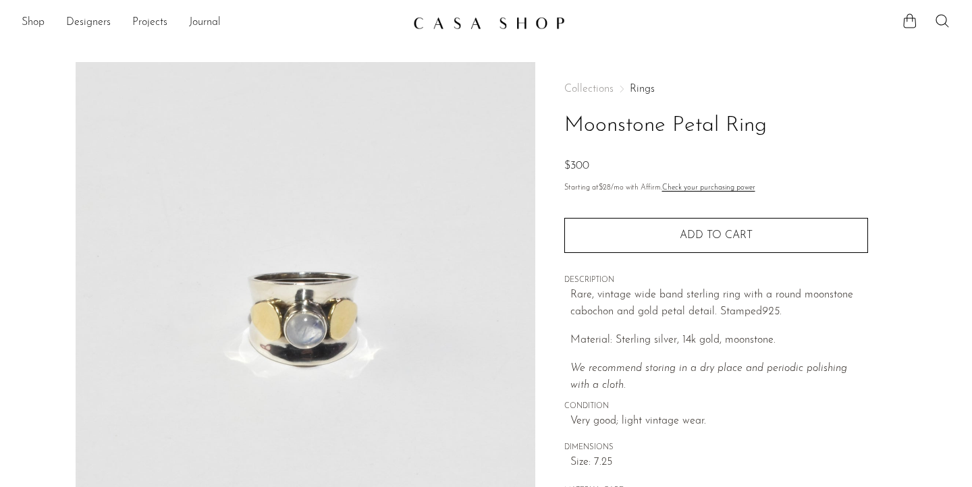 The image size is (972, 487). Describe the element at coordinates (716, 126) in the screenshot. I see `h1: Moonstone Petal Ring` at that location.